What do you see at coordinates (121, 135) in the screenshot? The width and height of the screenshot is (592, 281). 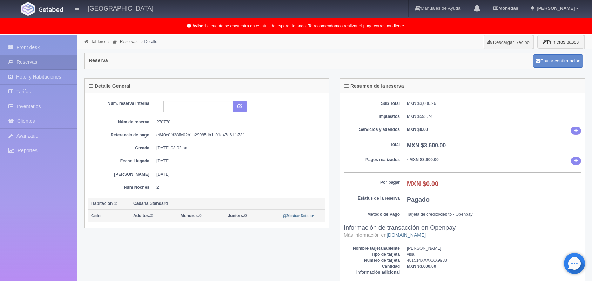 I see `dt: Referencia de pago` at bounding box center [121, 135].